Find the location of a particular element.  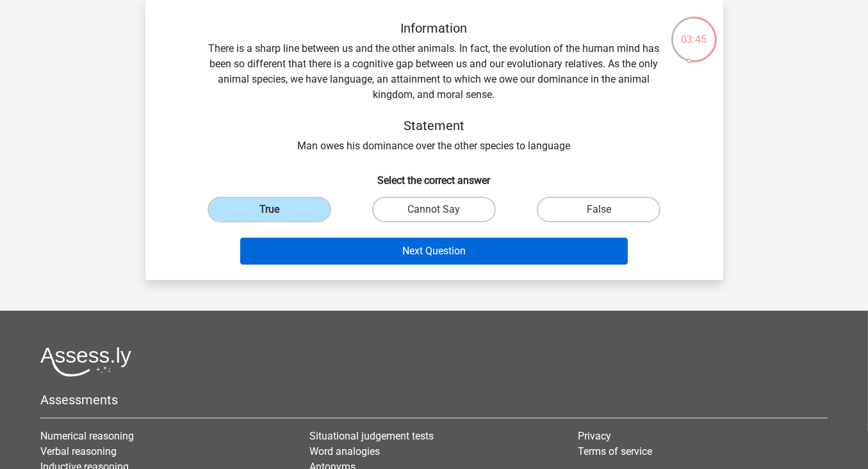

a: Situational judgement tests is located at coordinates (372, 436).